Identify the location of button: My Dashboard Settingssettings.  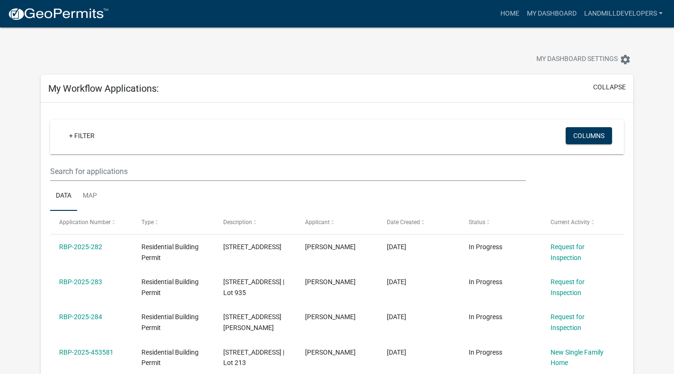
(584, 59).